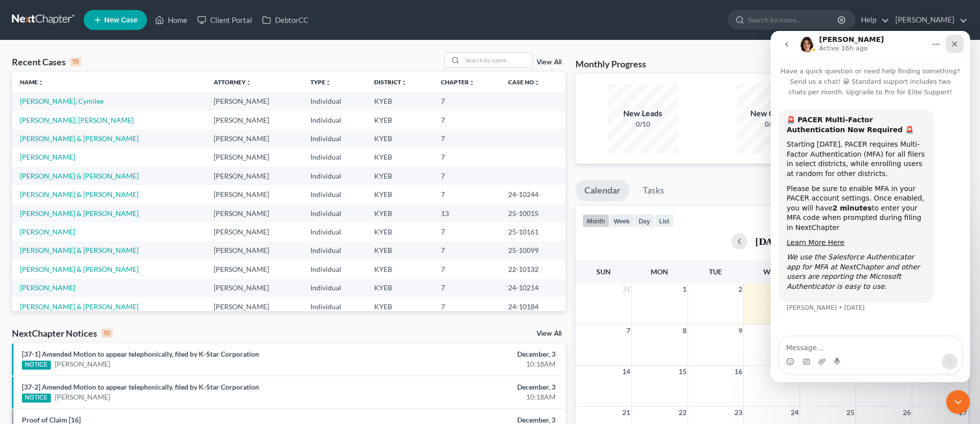 This screenshot has width=980, height=424. I want to click on a: Home, so click(171, 20).